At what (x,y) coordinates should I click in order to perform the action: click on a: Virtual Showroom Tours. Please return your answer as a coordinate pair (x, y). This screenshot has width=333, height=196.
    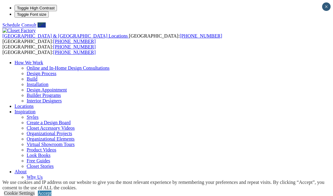
    Looking at the image, I should click on (50, 144).